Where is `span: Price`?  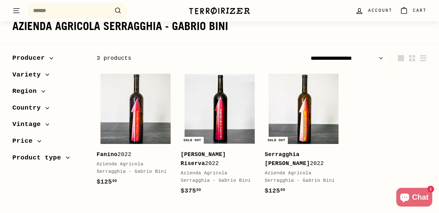 span: Price is located at coordinates (25, 141).